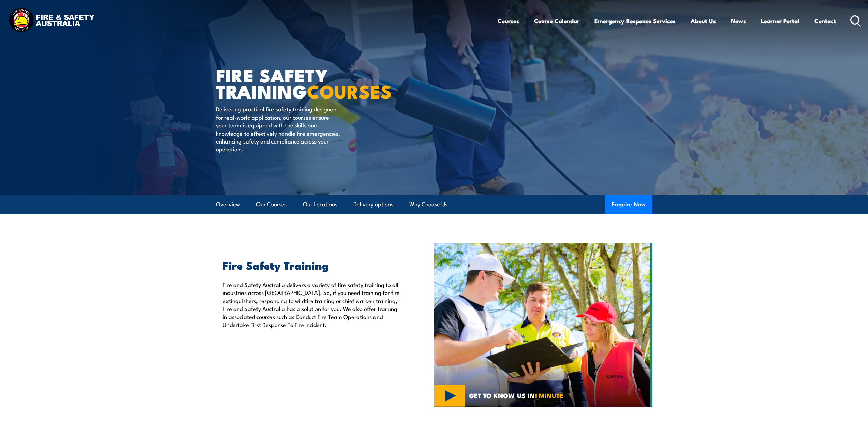  What do you see at coordinates (703, 21) in the screenshot?
I see `a: About Us` at bounding box center [703, 21].